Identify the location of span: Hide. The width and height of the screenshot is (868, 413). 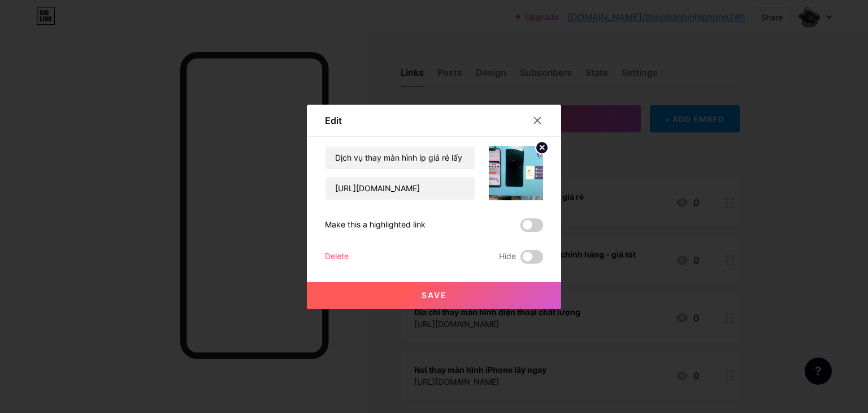
(507, 257).